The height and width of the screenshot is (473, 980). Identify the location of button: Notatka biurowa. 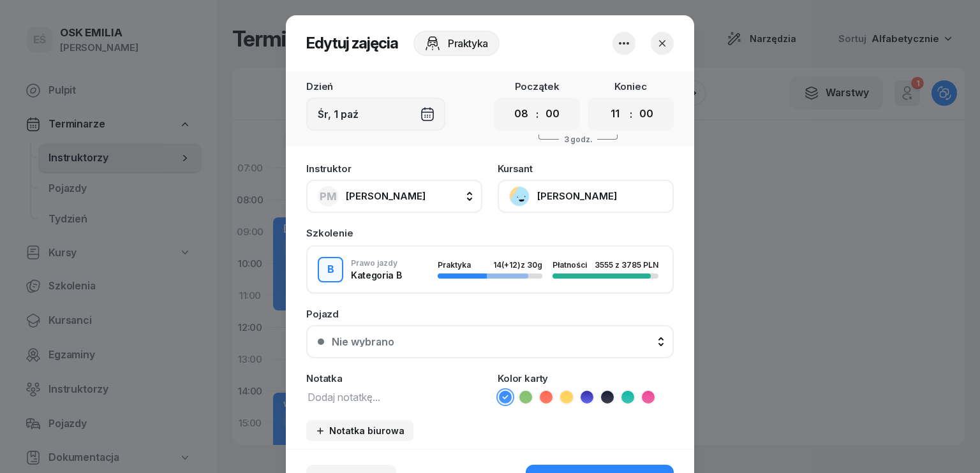
(360, 430).